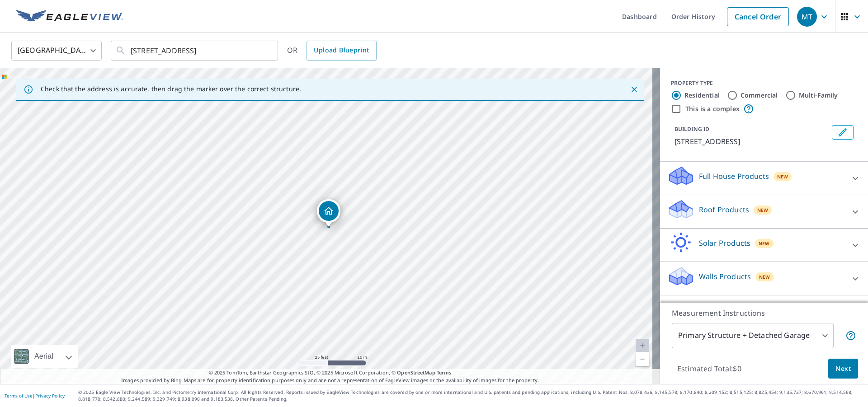 This screenshot has width=868, height=407. I want to click on button: Edit building 1, so click(842, 132).